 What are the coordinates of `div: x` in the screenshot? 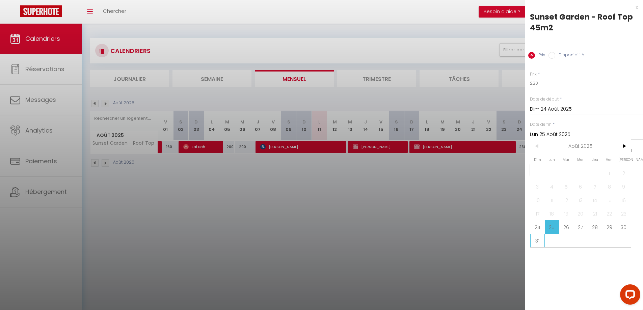 It's located at (582, 7).